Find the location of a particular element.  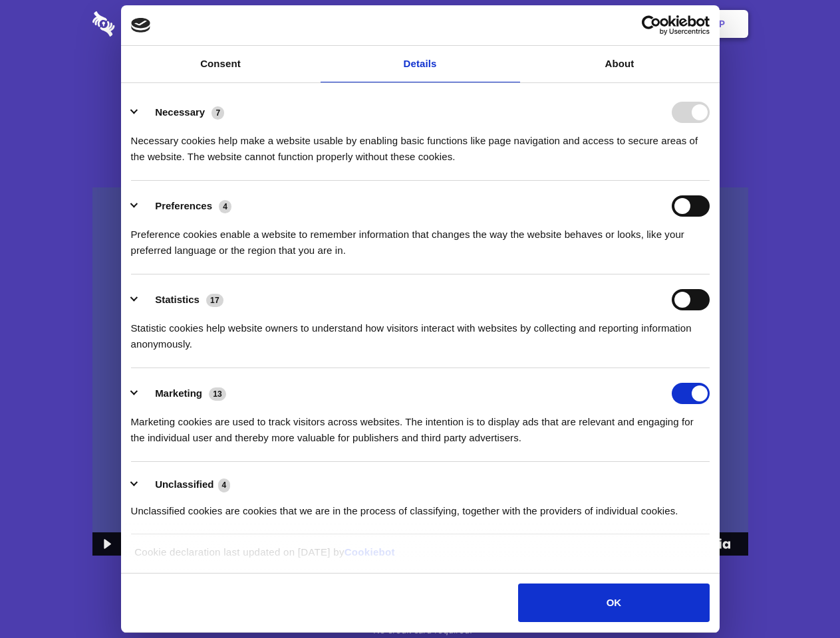

div: Statistic cookies help website owners to understand how visitors interact with websites by collec... is located at coordinates (420, 331).